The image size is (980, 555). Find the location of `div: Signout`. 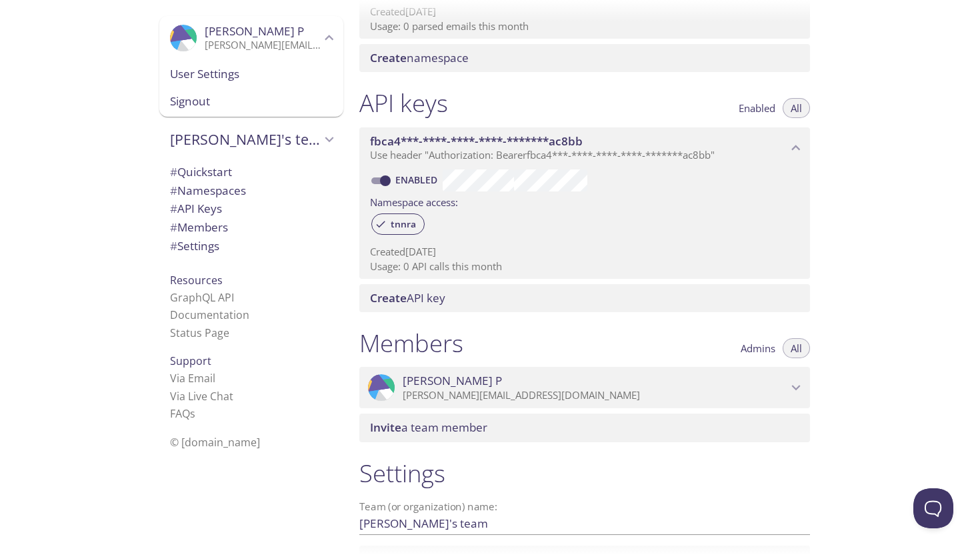

div: Signout is located at coordinates (251, 102).